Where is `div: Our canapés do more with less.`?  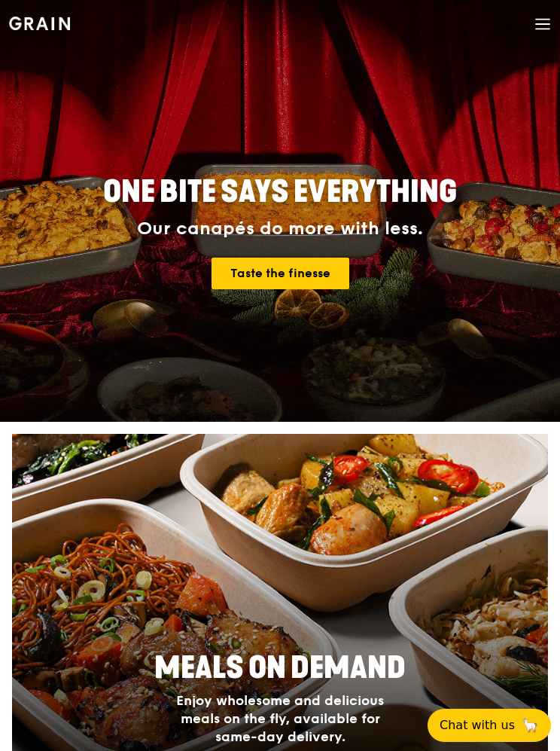
div: Our canapés do more with less. is located at coordinates (280, 228).